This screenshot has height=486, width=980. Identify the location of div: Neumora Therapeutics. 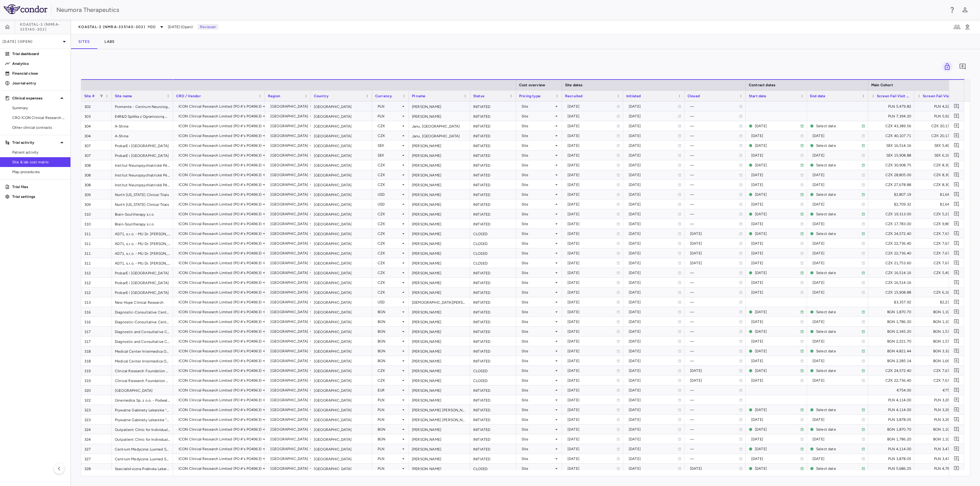
(501, 10).